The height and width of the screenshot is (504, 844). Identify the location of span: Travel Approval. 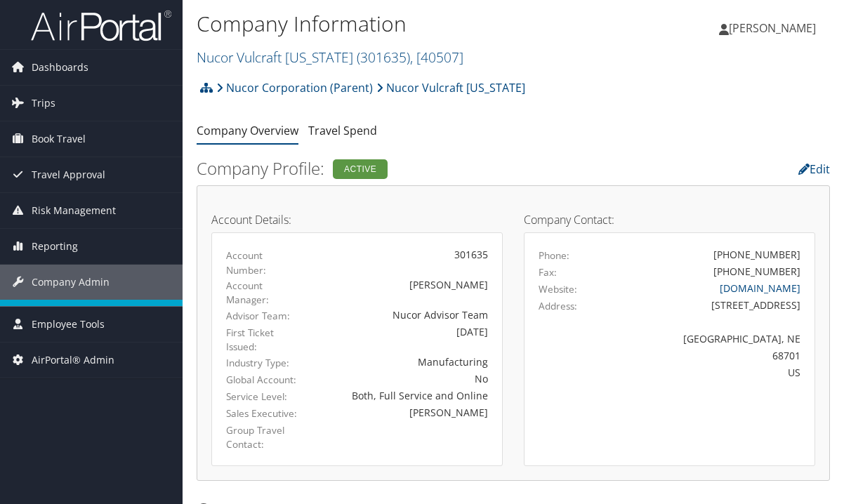
(68, 175).